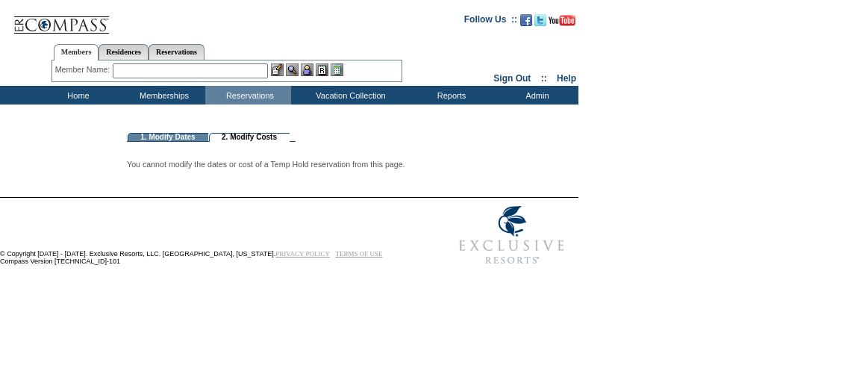 Image resolution: width=868 pixels, height=374 pixels. Describe the element at coordinates (562, 23) in the screenshot. I see `a: Subscribe to our YouTube Channel` at that location.